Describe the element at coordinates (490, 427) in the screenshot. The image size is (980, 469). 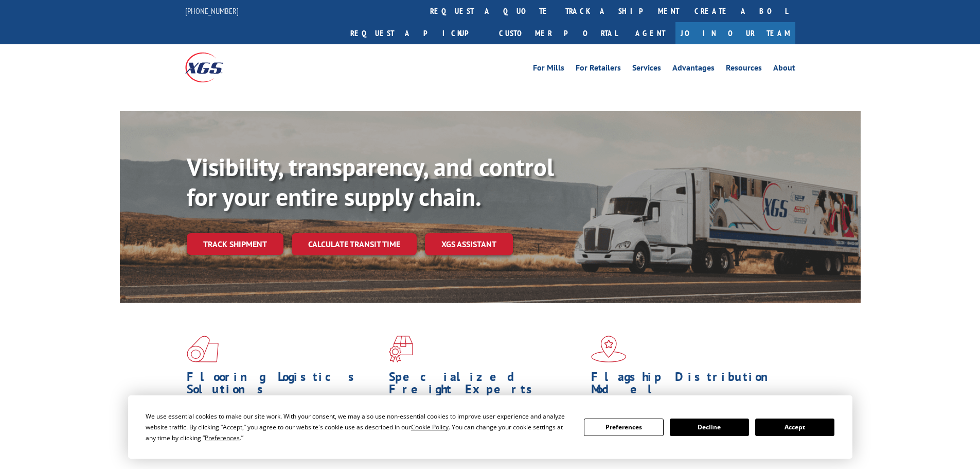
I see `div: Cookie Consent Prompt` at that location.